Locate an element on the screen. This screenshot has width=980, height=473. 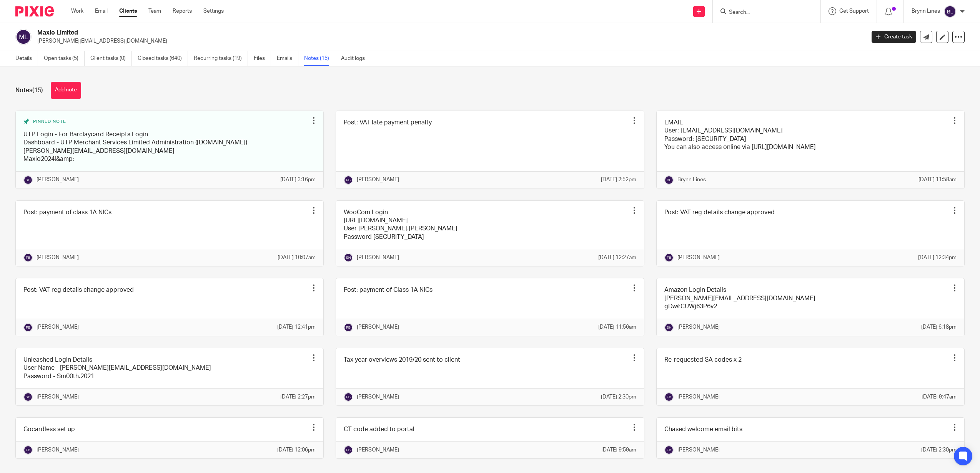
a: Settings is located at coordinates (213, 11).